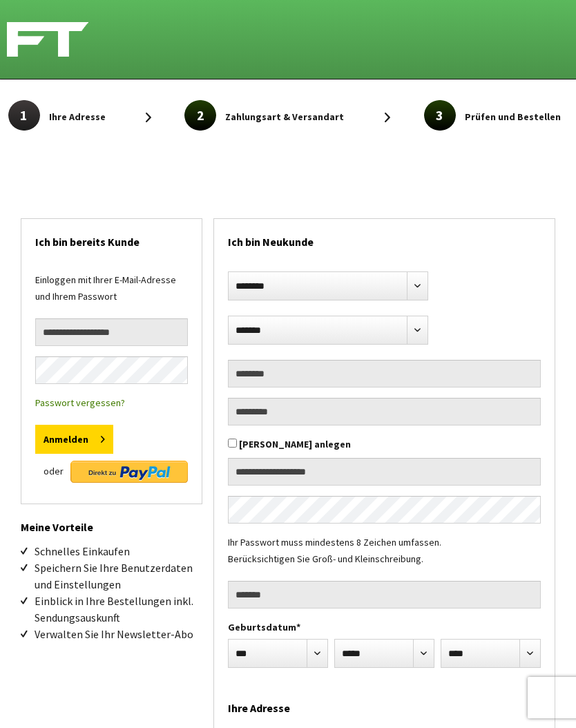 The width and height of the screenshot is (576, 728). What do you see at coordinates (440, 115) in the screenshot?
I see `span: 3` at bounding box center [440, 115].